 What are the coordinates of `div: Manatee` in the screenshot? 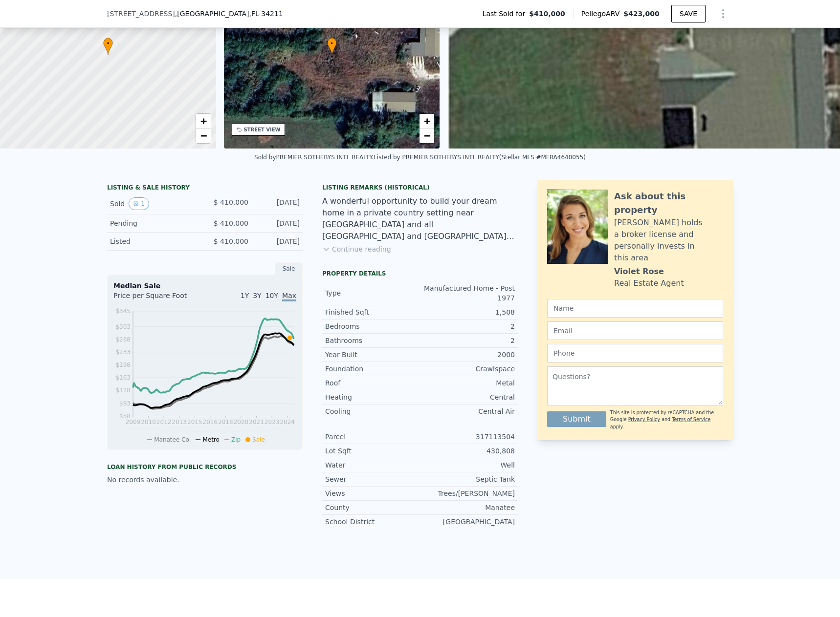 It's located at (468, 508).